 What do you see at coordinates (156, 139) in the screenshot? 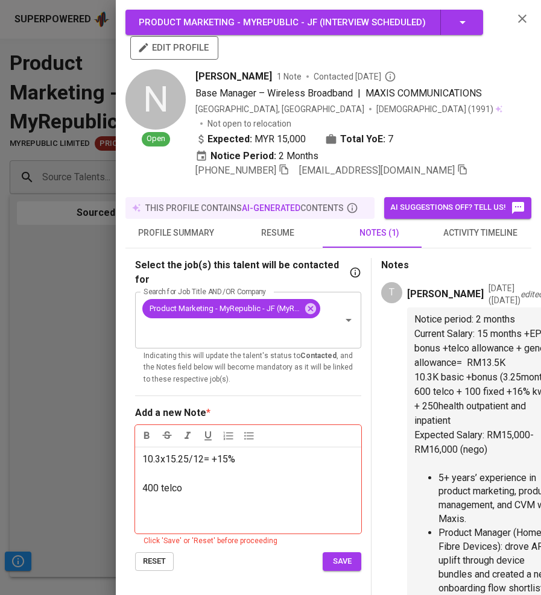
I see `span: Open` at bounding box center [156, 139].